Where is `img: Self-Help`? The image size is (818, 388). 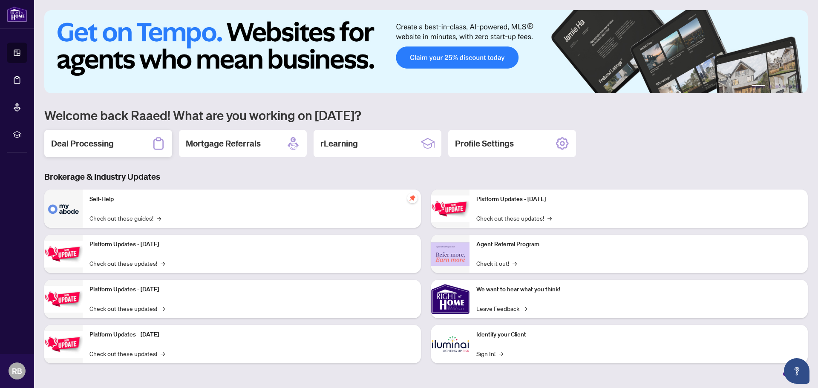
img: Self-Help is located at coordinates (64, 209).